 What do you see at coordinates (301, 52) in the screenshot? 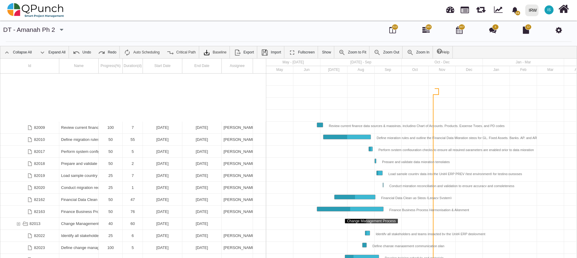
I see `a: Fullscreen` at bounding box center [301, 52].